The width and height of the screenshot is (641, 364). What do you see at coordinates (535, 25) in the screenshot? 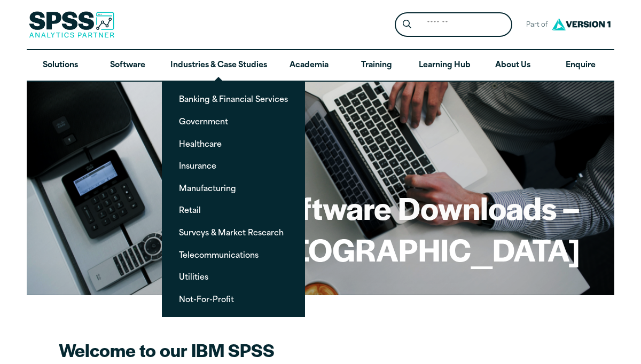
I see `span: Part of` at bounding box center [535, 25].